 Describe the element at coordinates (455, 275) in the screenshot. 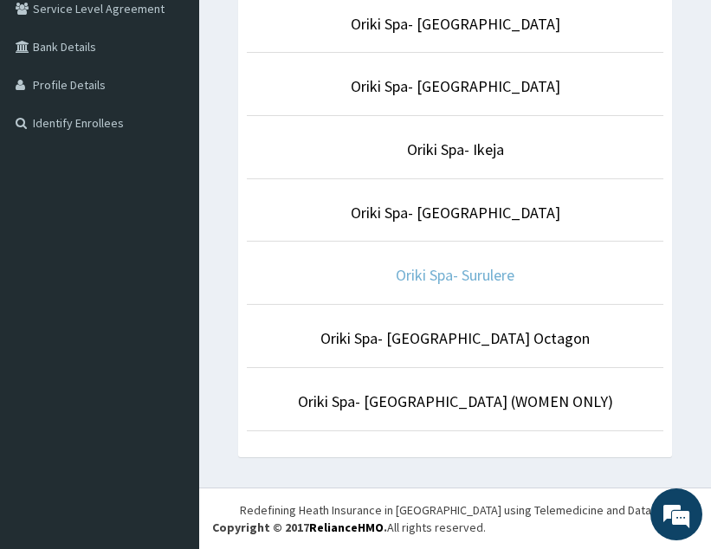

I see `a: Oriki Spa- Surulere` at that location.